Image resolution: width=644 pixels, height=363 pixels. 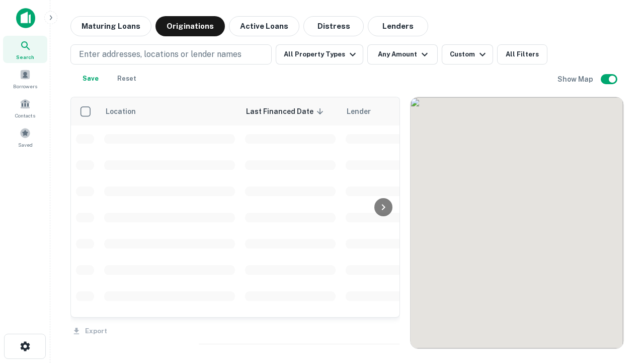 What do you see at coordinates (25, 145) in the screenshot?
I see `span: Saved` at bounding box center [25, 145].